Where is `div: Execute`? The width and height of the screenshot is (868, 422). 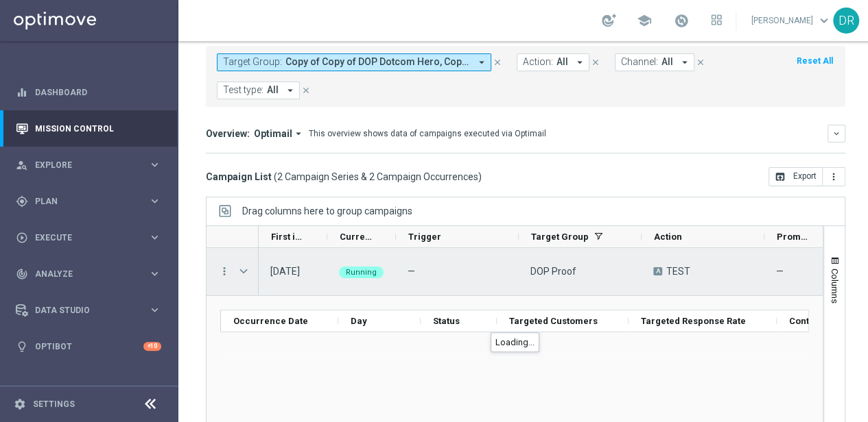
div: Execute is located at coordinates (82, 238).